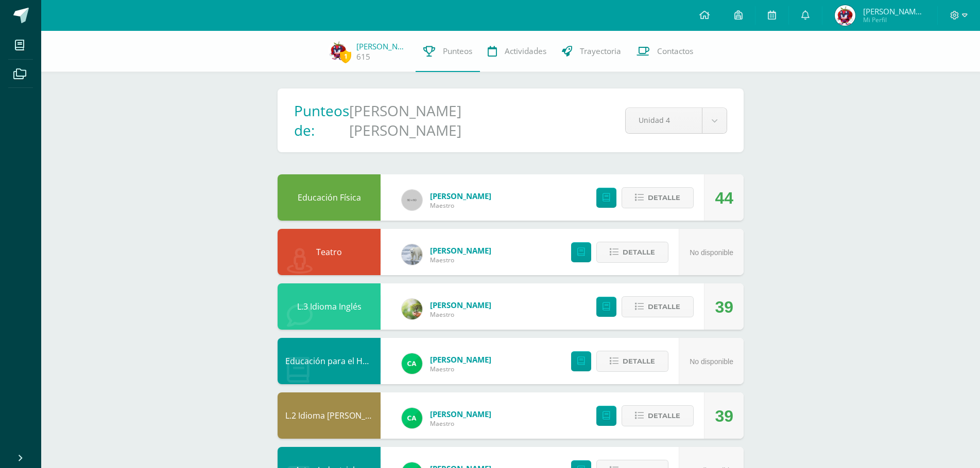 This screenshot has width=980, height=468. Describe the element at coordinates (724, 198) in the screenshot. I see `div: 44` at that location.